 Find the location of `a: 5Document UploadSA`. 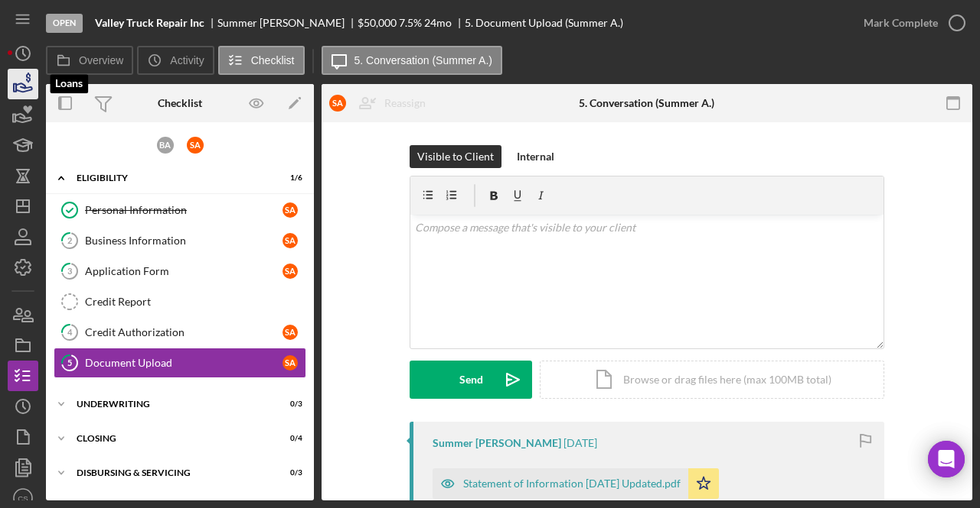

a: 5Document UploadSA is located at coordinates (179, 363).